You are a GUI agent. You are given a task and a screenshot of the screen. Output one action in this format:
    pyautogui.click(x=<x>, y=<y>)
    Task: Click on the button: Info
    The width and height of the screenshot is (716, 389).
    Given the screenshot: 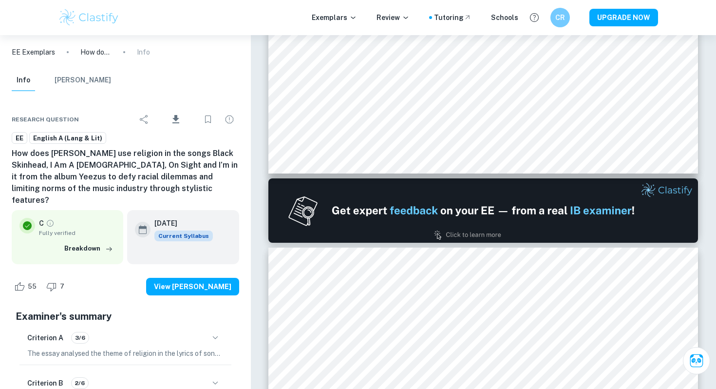 What is the action you would take?
    pyautogui.click(x=23, y=80)
    